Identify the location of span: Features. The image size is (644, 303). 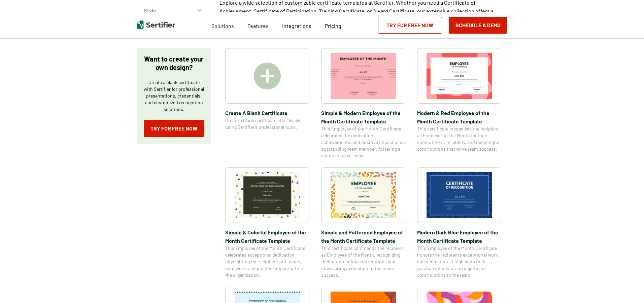
(258, 25).